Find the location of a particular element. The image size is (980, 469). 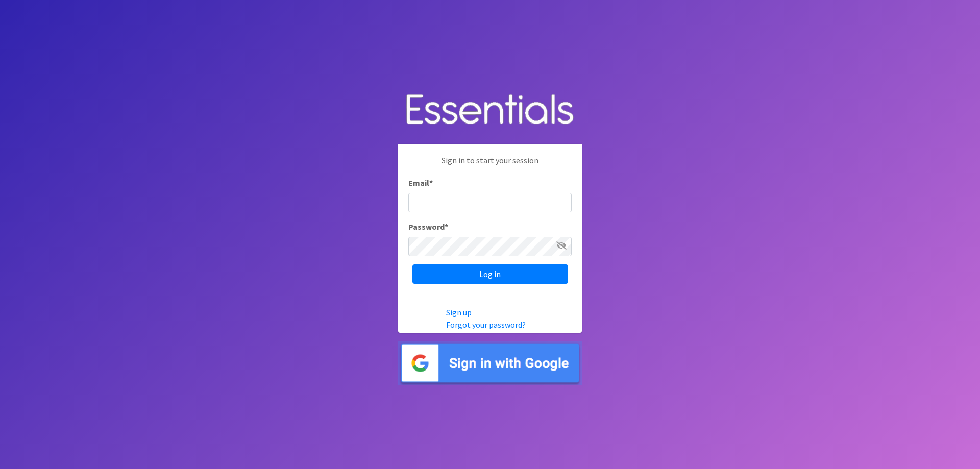

img: Human Essentials is located at coordinates (490, 110).